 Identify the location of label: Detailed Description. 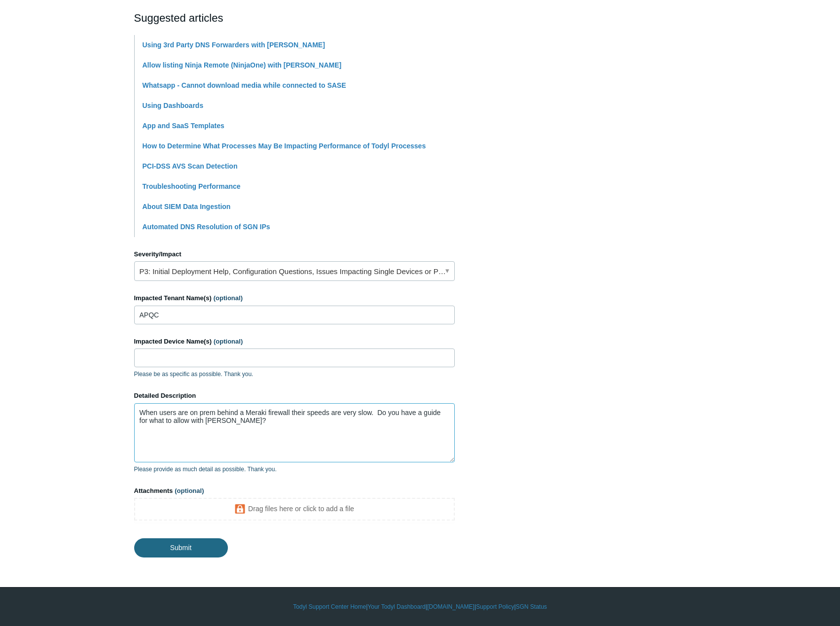
(294, 396).